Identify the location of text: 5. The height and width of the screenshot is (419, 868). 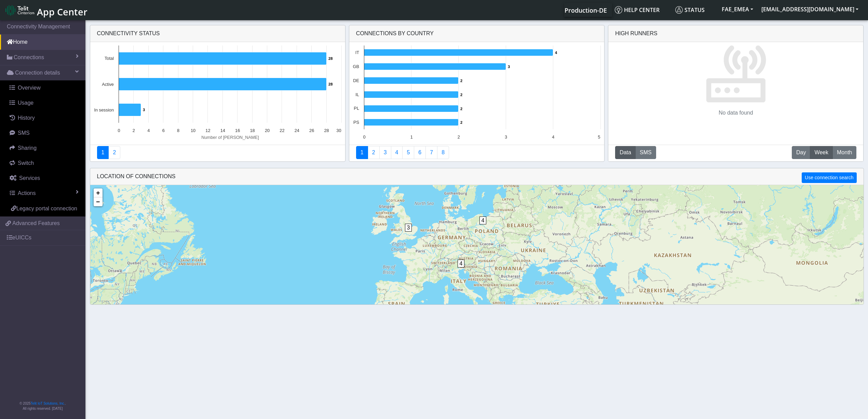
(599, 136).